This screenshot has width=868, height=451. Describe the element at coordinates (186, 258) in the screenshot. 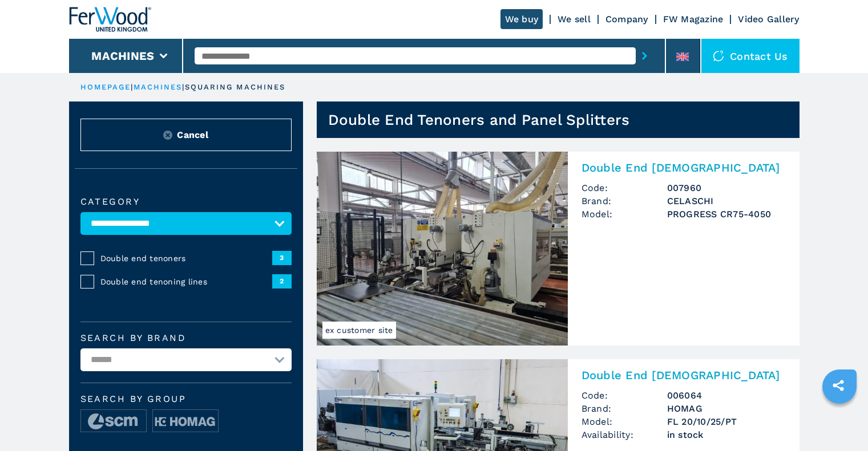

I see `span: Double end tenoners` at that location.